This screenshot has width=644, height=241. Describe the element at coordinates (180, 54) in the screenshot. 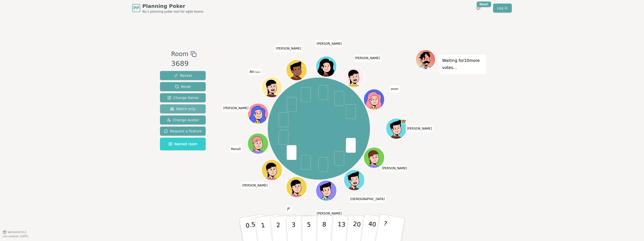

I see `span: Room` at that location.